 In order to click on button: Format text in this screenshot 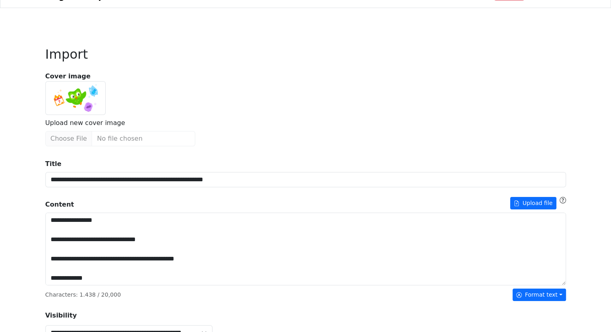, I will do `click(539, 294)`.